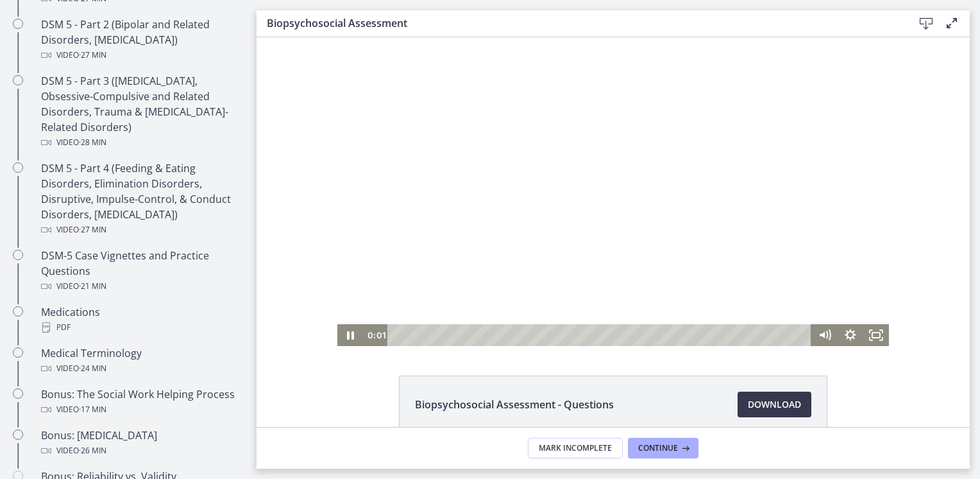  I want to click on button: Pause, so click(94, 298).